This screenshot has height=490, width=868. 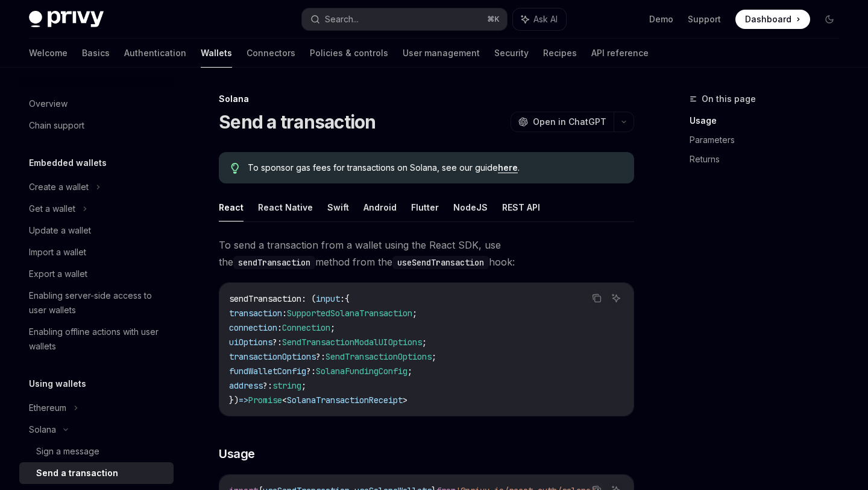 I want to click on a: Authentication, so click(x=155, y=53).